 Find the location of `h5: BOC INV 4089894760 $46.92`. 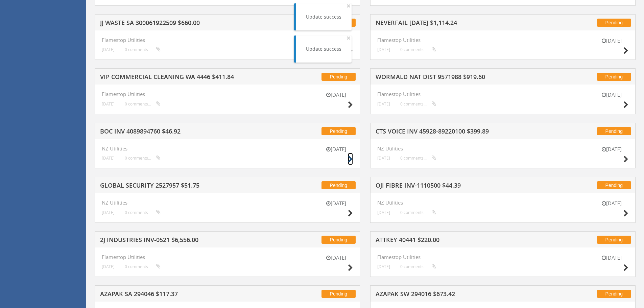

h5: BOC INV 4089894760 $46.92 is located at coordinates (189, 133).